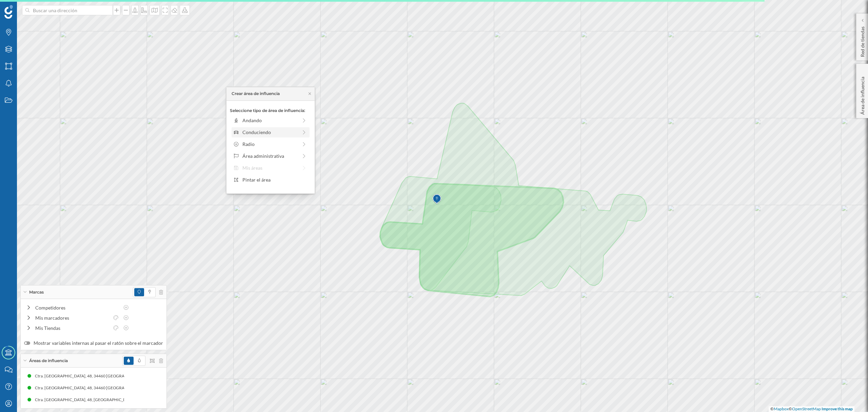  What do you see at coordinates (270, 132) in the screenshot?
I see `div: Conduciendo` at bounding box center [270, 132].